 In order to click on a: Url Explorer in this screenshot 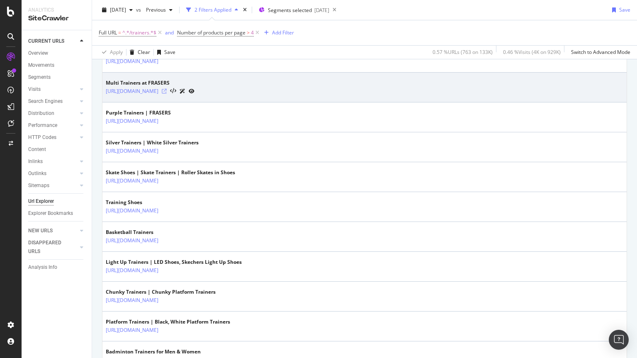, I will do `click(57, 201)`.